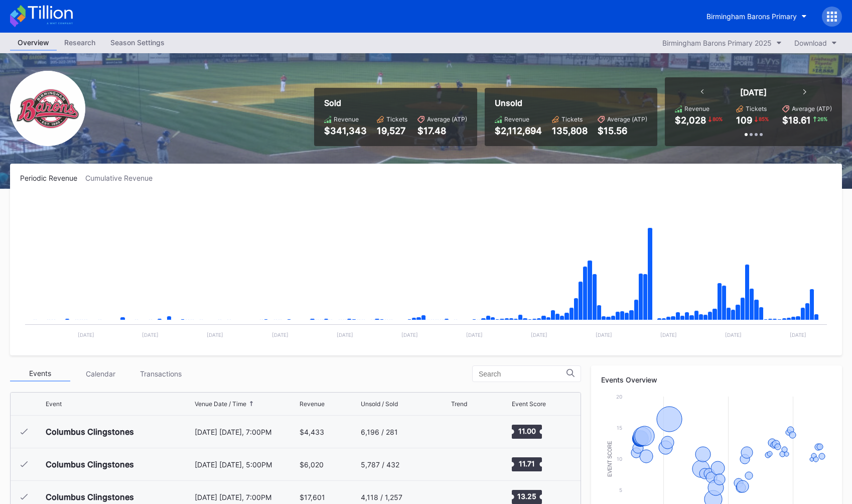 The height and width of the screenshot is (504, 852). What do you see at coordinates (717, 379) in the screenshot?
I see `div: Events Overview` at bounding box center [717, 379].